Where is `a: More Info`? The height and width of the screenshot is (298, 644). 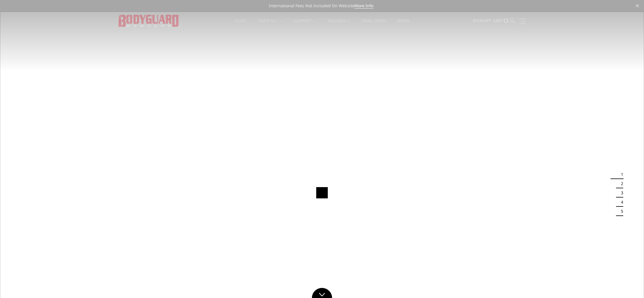
a: More Info is located at coordinates (364, 6).